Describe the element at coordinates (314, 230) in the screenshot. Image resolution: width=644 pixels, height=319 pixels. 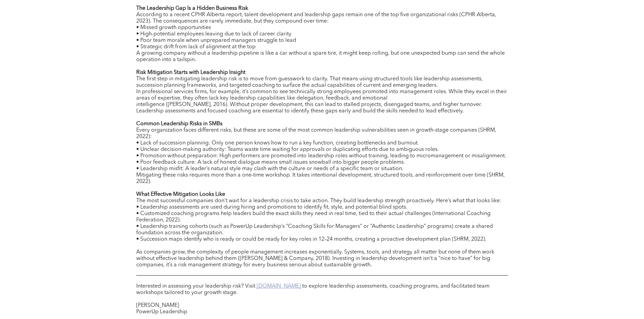
I see `span: • Leadership training cohorts (such as PowerUp Leadership’s “Coaching Skills for Managers” or “Au...` at that location.